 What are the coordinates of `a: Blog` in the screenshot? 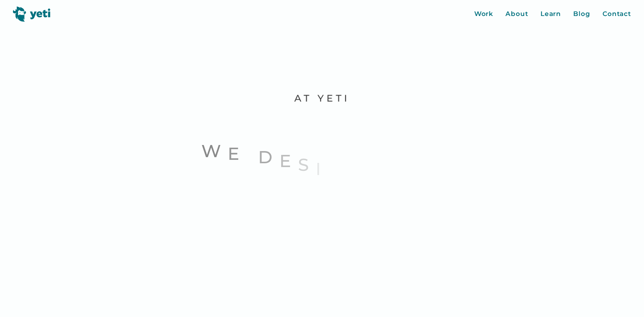 It's located at (582, 14).